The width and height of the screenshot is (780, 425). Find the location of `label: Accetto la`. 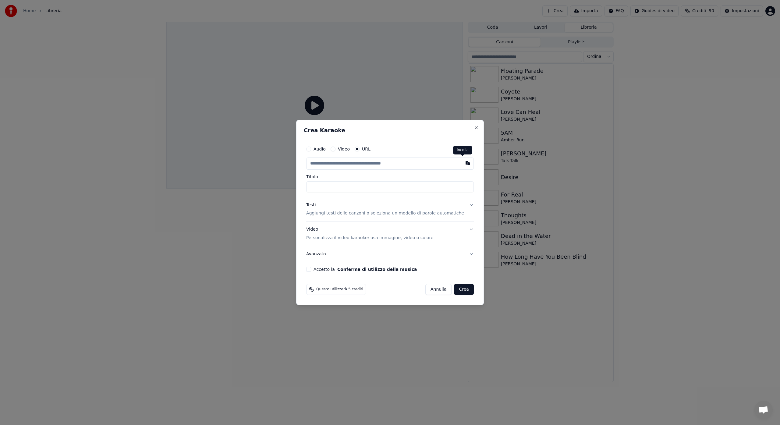

label: Accetto la is located at coordinates (365, 270).